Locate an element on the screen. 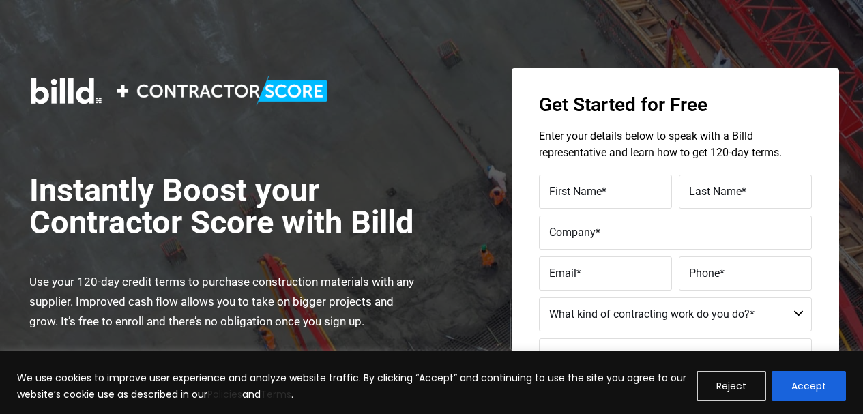  span: Company is located at coordinates (573, 232).